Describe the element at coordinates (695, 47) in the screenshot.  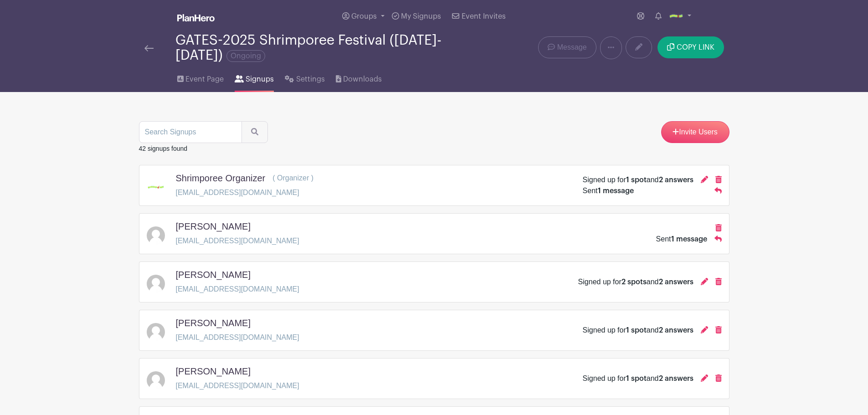
I see `span: COPY LINK` at that location.